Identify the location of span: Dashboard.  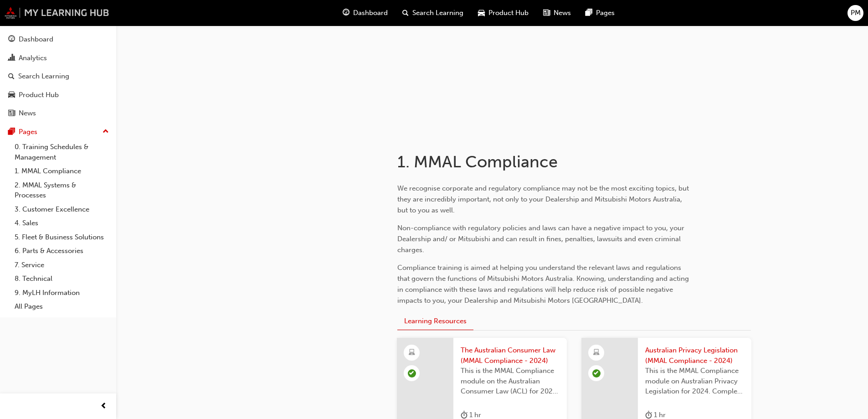
(371, 12).